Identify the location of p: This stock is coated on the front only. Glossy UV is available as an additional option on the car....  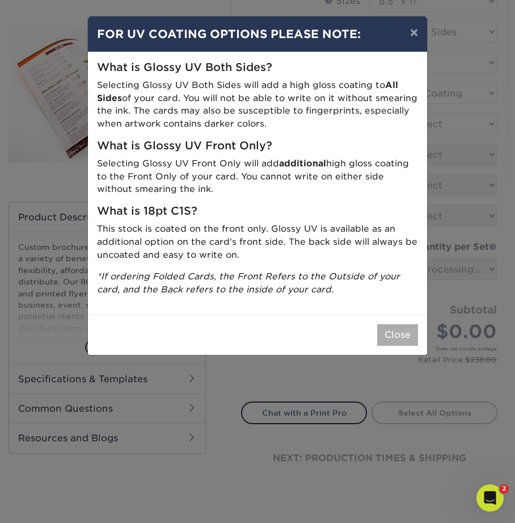
(258, 242).